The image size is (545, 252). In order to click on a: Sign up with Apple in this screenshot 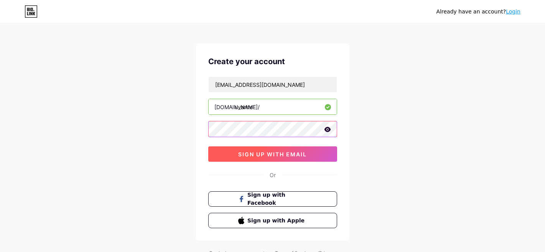, I will do `click(273, 220)`.